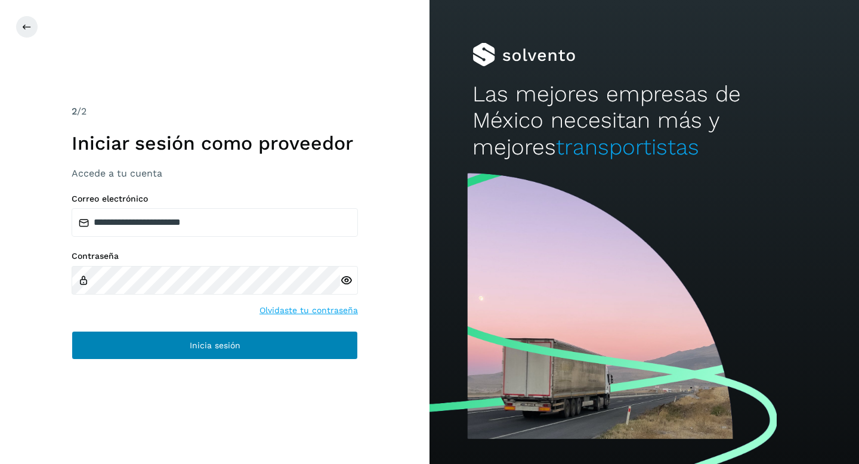 The width and height of the screenshot is (859, 464). Describe the element at coordinates (215, 256) in the screenshot. I see `label: Contraseña` at that location.